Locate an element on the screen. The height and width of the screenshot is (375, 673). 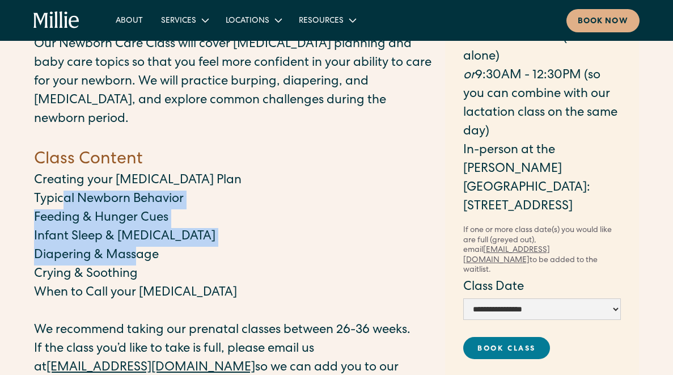
p: Diapering & Massage is located at coordinates (234, 256).